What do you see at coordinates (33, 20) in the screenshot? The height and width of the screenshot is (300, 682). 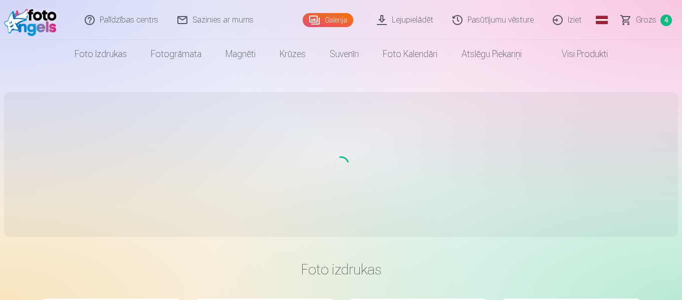 I see `img: /fa1` at bounding box center [33, 20].